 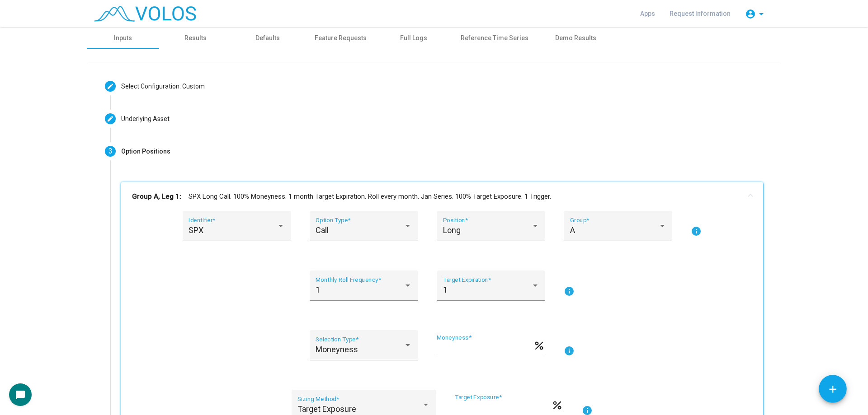 What do you see at coordinates (195, 38) in the screenshot?
I see `div: Results` at bounding box center [195, 38].